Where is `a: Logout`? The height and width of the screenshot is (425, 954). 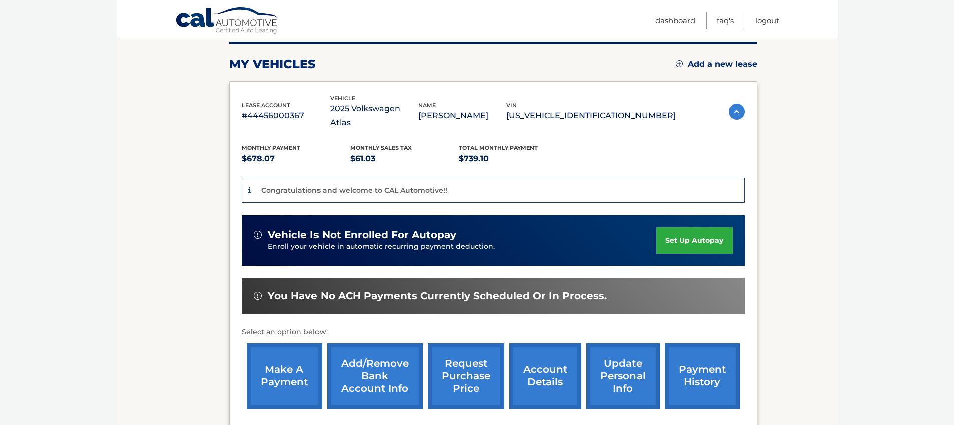
a: Logout is located at coordinates (767, 20).